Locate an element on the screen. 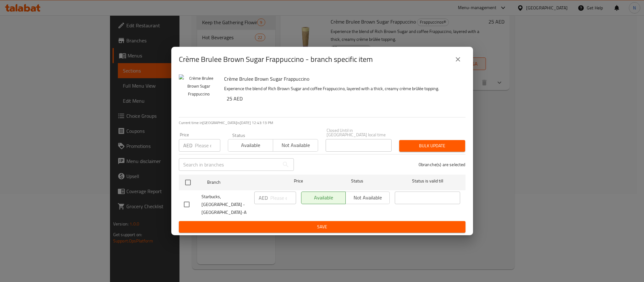  span: Status is located at coordinates (357, 181).